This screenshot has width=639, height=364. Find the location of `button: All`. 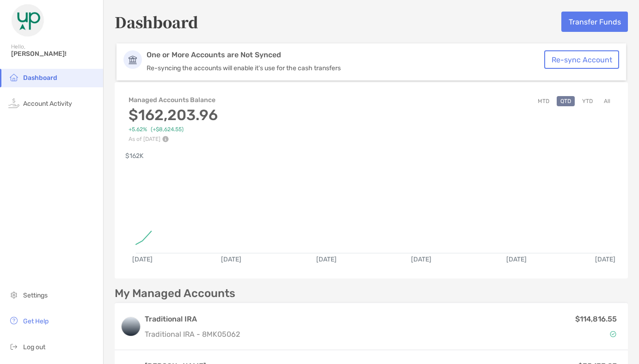

button: All is located at coordinates (607, 101).